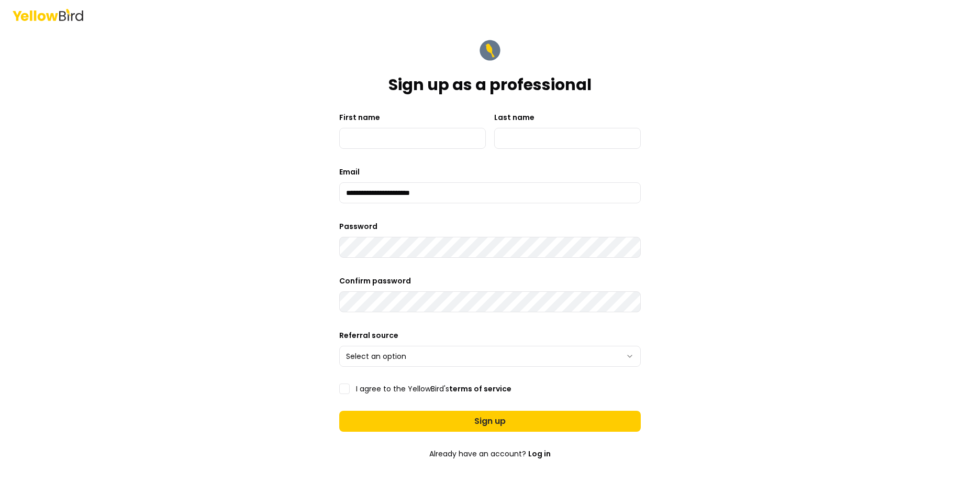 This screenshot has height=481, width=980. I want to click on label: First name, so click(360, 117).